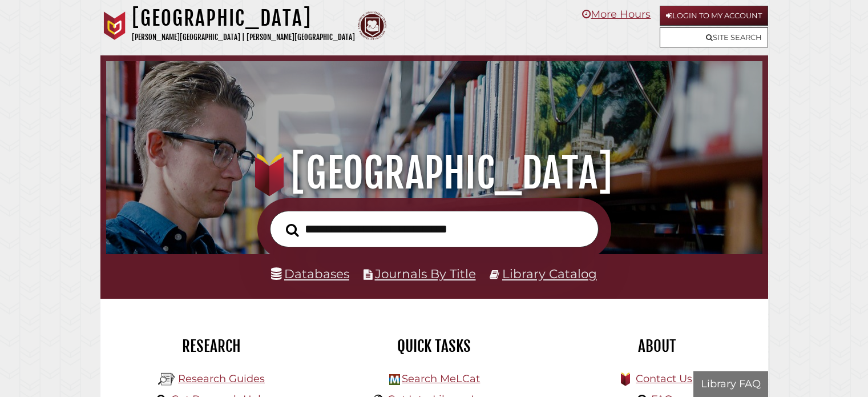 This screenshot has height=397, width=868. I want to click on i: Search, so click(292, 230).